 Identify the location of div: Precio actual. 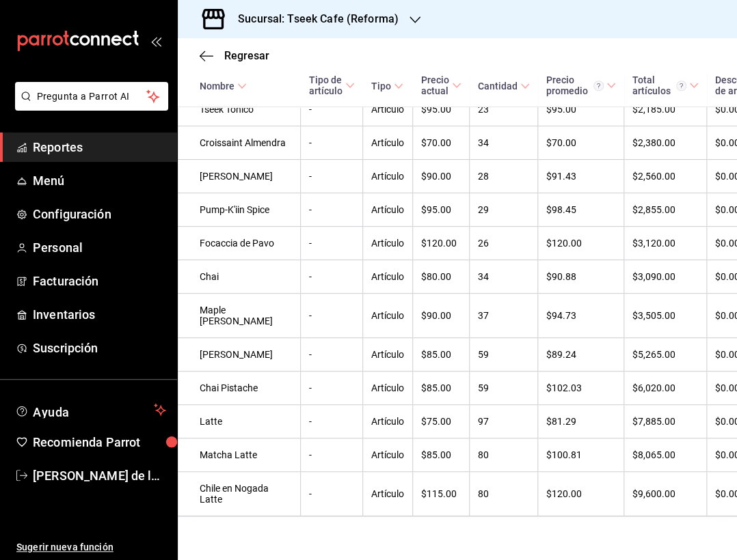
(435, 86).